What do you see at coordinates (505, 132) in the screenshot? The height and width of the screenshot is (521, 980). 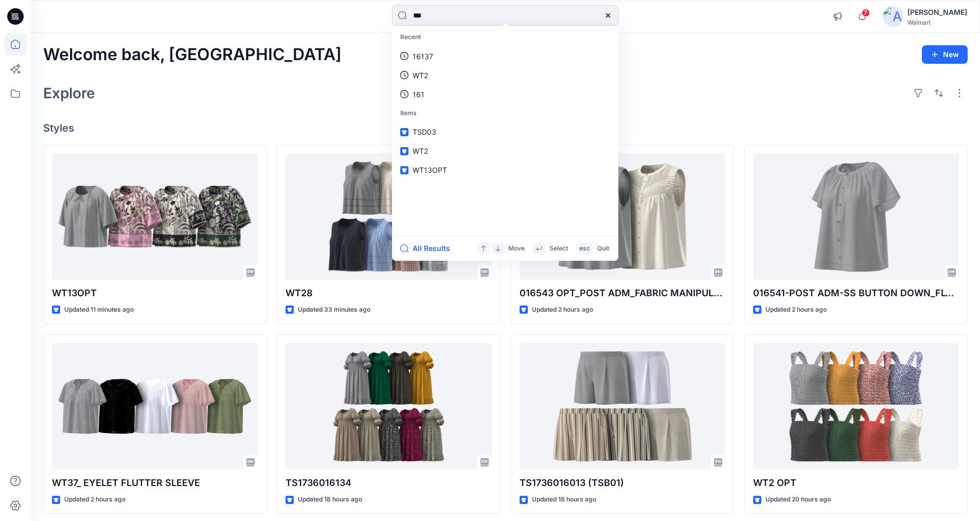 I see `a: TSD03` at bounding box center [505, 132].